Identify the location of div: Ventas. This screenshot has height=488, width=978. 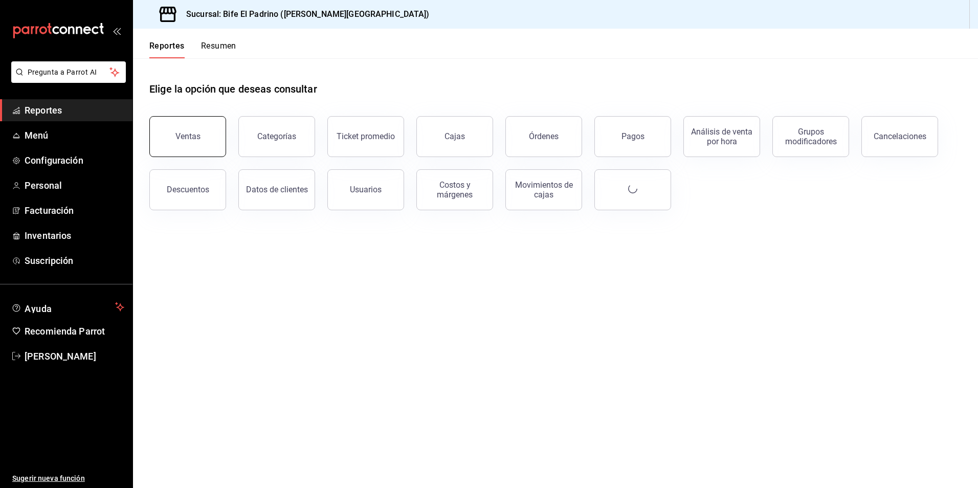
(188, 136).